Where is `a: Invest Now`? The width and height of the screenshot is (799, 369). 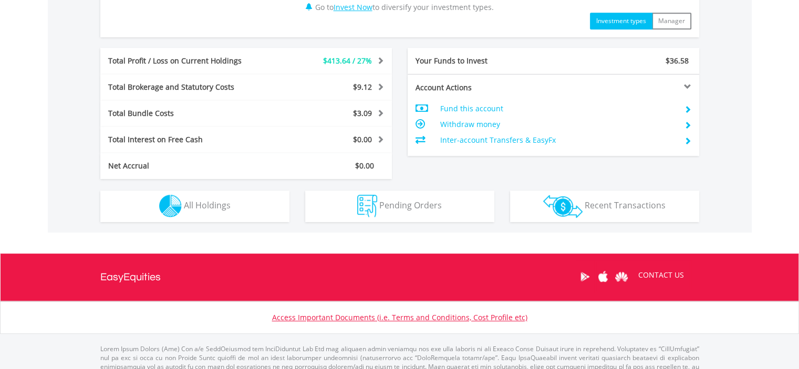 a: Invest Now is located at coordinates (353, 7).